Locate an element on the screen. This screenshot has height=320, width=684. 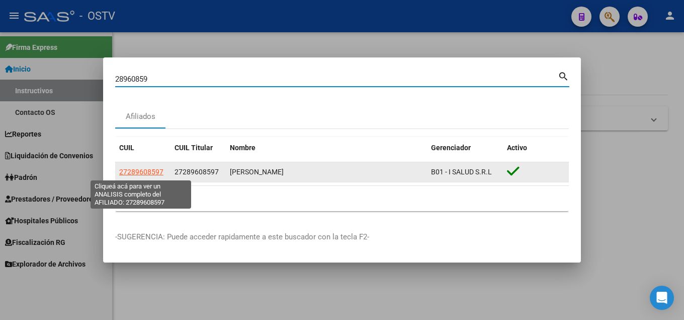
p: -SUGERENCIA: Puede acceder rapidamente a este buscador con la tecla F2- is located at coordinates (342, 236).